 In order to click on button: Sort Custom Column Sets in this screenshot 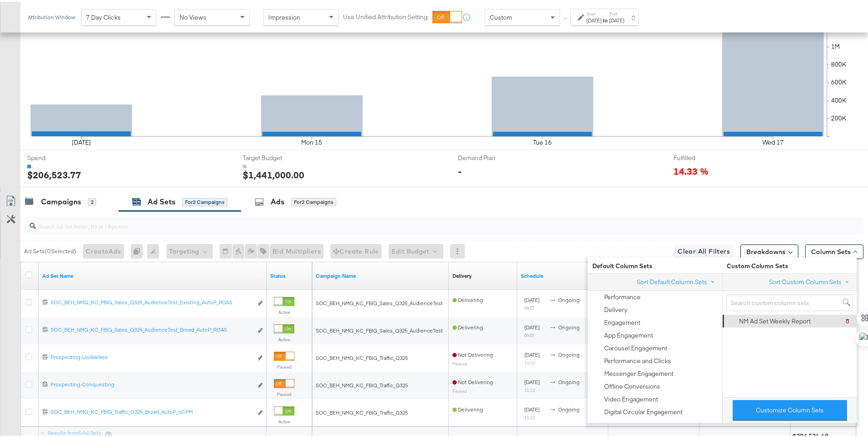, I will do `click(811, 280)`.